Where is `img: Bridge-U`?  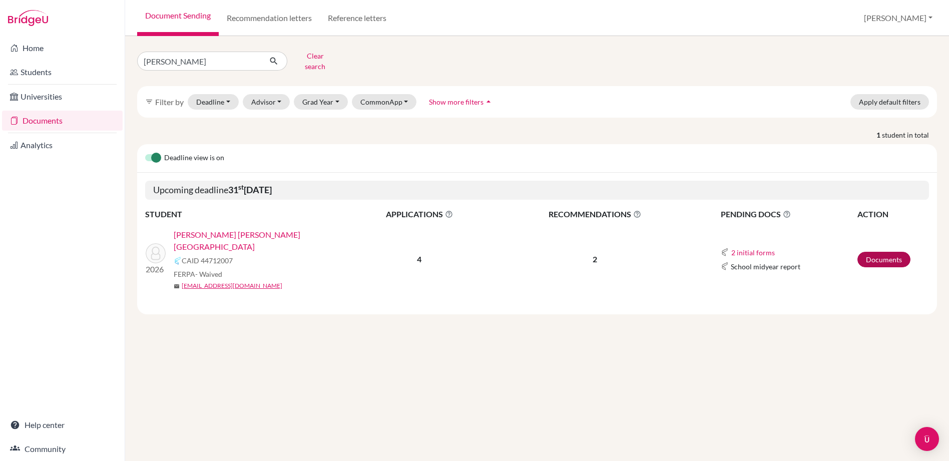 img: Bridge-U is located at coordinates (28, 18).